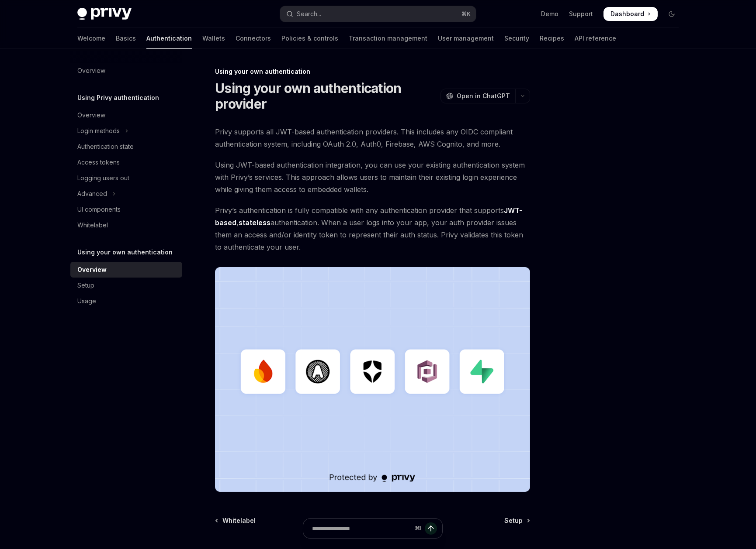 The height and width of the screenshot is (549, 756). I want to click on a: Logging users out, so click(126, 178).